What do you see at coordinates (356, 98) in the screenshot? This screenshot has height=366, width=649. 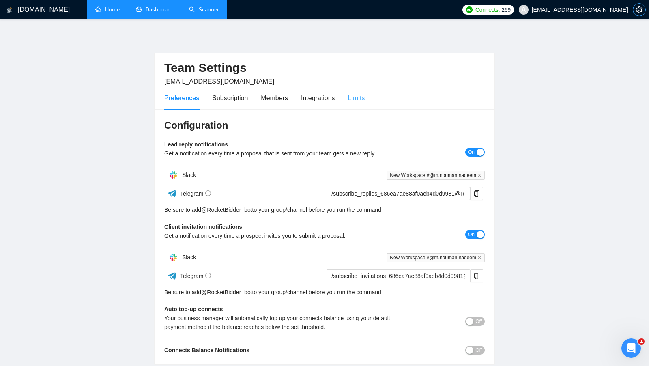 I see `div: Limits` at bounding box center [356, 98].